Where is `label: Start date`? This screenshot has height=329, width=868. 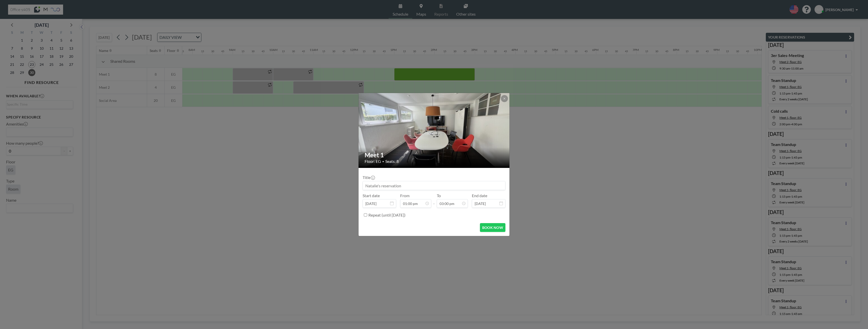
label: Start date is located at coordinates (371, 195).